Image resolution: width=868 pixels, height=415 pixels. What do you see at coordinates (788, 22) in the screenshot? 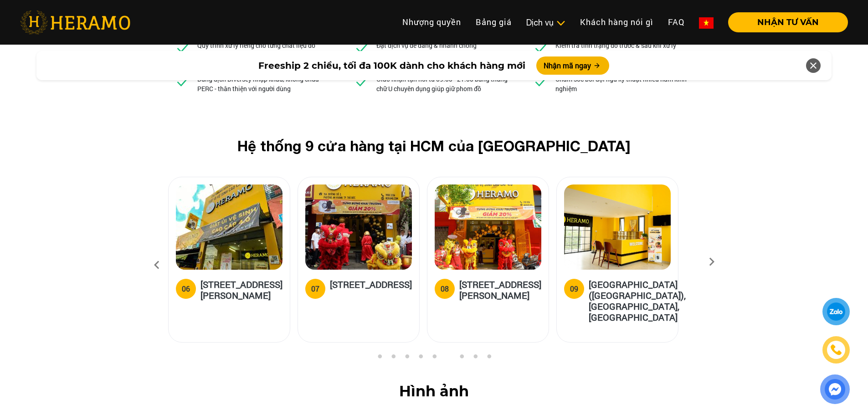
I see `button: NHẬN TƯ VẤN` at bounding box center [788, 22].